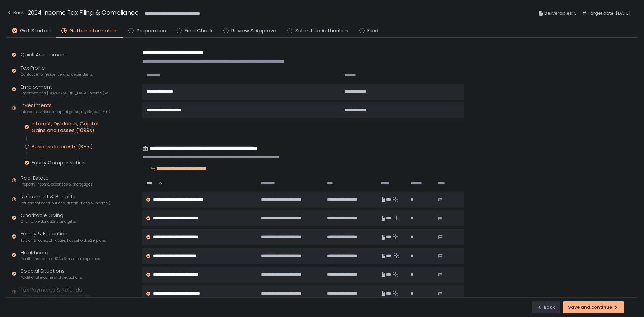 Image resolution: width=644 pixels, height=317 pixels. Describe the element at coordinates (594, 307) in the screenshot. I see `div: Save and continue` at that location.